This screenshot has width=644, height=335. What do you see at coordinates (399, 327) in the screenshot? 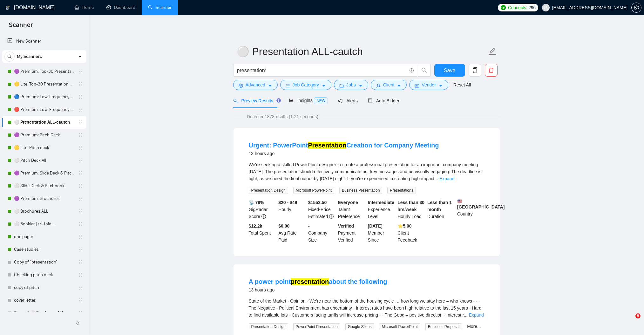
I see `span: Microsoft PowerPoint` at bounding box center [399, 327].